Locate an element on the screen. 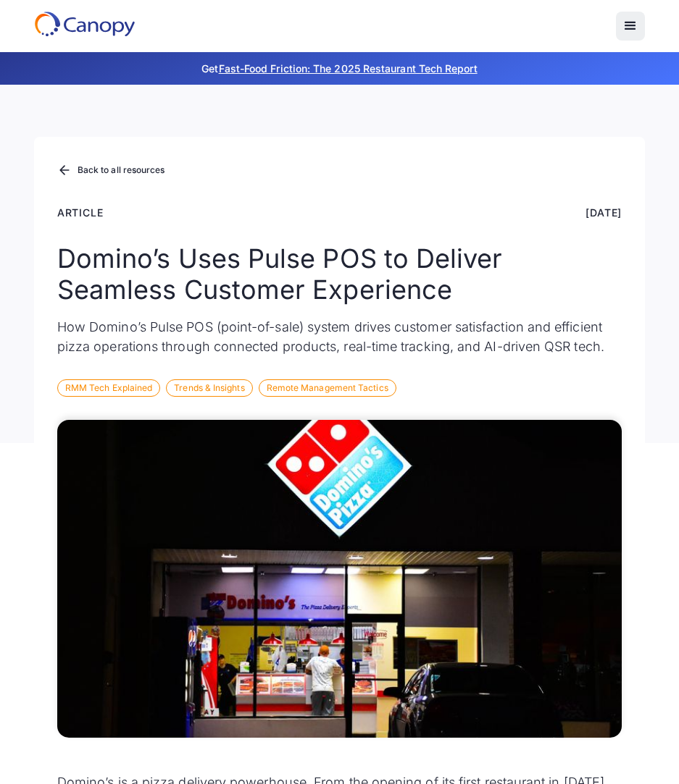 The height and width of the screenshot is (784, 679). div: Back to all resources is located at coordinates (121, 170).